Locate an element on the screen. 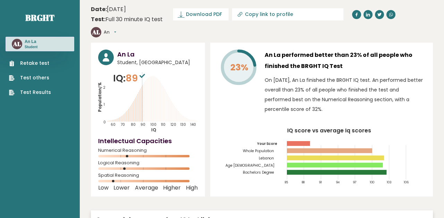 The width and height of the screenshot is (444, 218). tspan: Bachelors Degree is located at coordinates (258, 173).